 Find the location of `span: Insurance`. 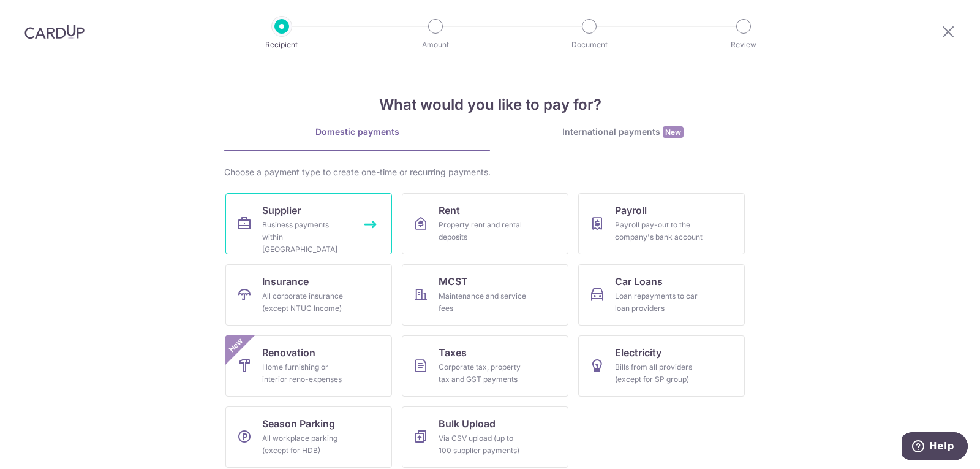

span: Insurance is located at coordinates (285, 281).